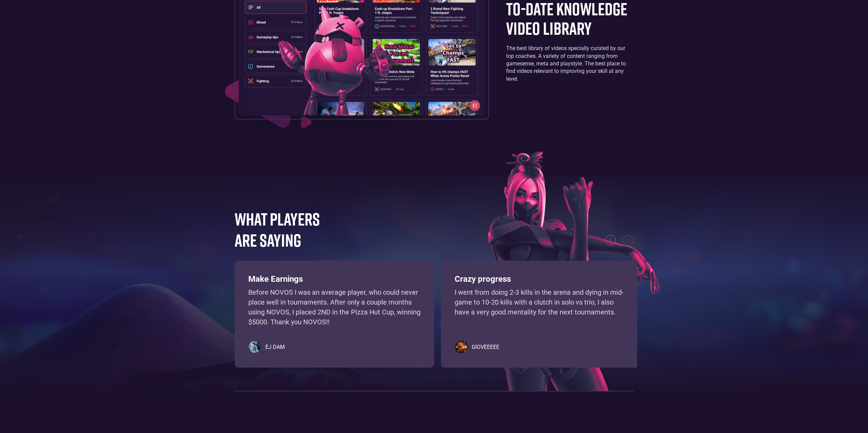 The image size is (868, 433). What do you see at coordinates (334, 279) in the screenshot?
I see `h3: Make Earnings` at bounding box center [334, 279].